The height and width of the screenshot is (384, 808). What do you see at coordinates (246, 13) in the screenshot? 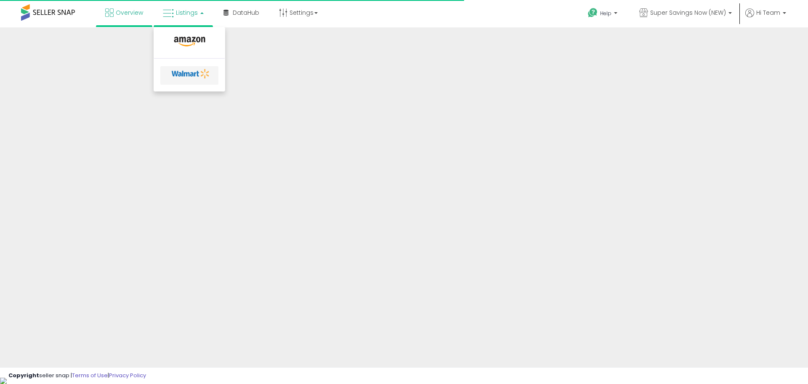
I see `span: DataHub` at bounding box center [246, 13].